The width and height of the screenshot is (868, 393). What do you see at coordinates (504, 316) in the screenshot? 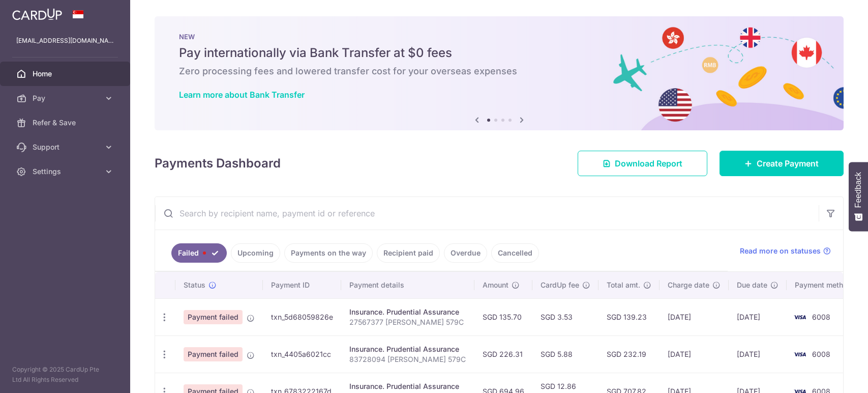
I see `td: SGD 135.70` at bounding box center [504, 316].